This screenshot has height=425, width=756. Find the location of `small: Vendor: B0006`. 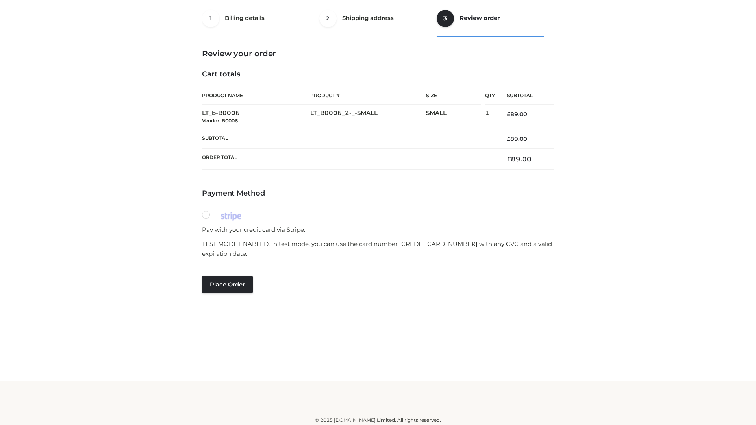

small: Vendor: B0006 is located at coordinates (220, 120).